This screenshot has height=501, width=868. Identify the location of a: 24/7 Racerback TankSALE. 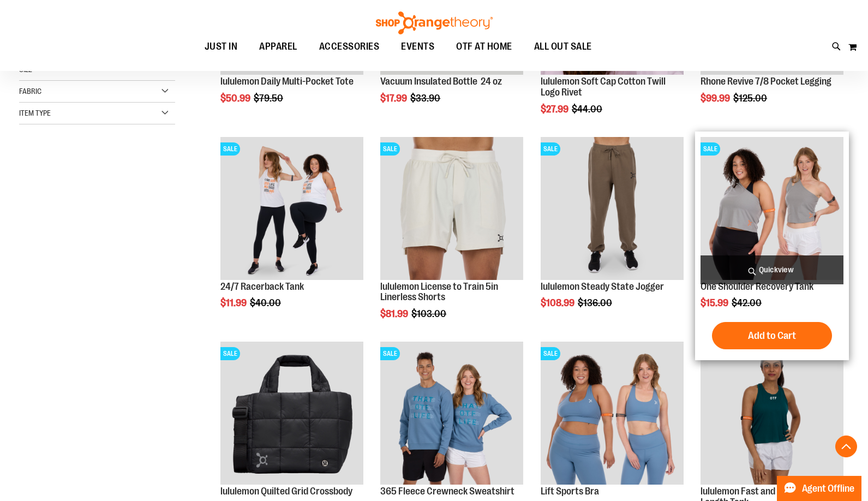
(292, 209).